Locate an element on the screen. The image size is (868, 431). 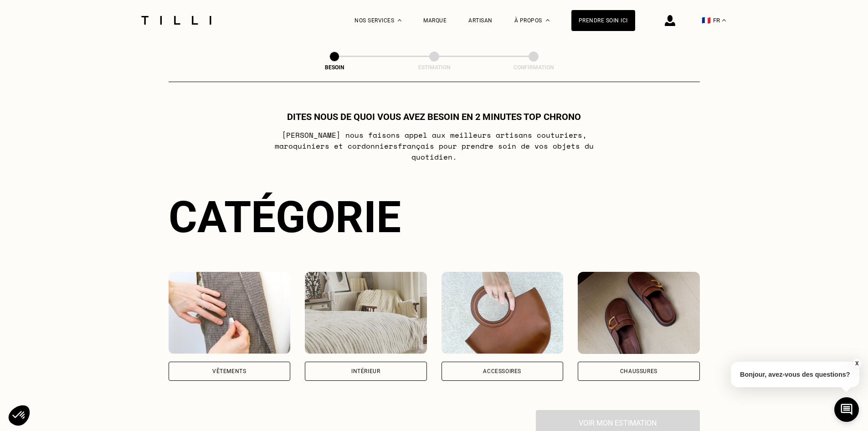
img: menu déroulant is located at coordinates (724, 20).